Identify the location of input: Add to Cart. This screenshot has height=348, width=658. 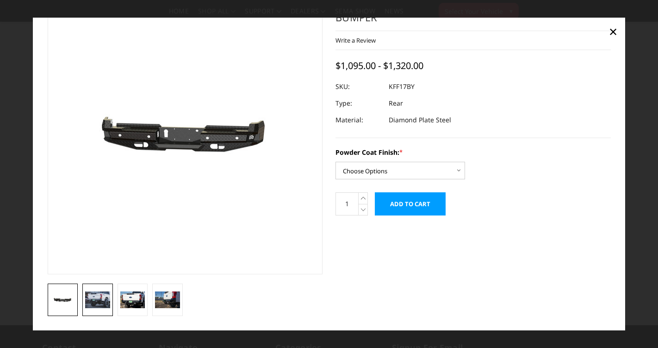
(410, 204).